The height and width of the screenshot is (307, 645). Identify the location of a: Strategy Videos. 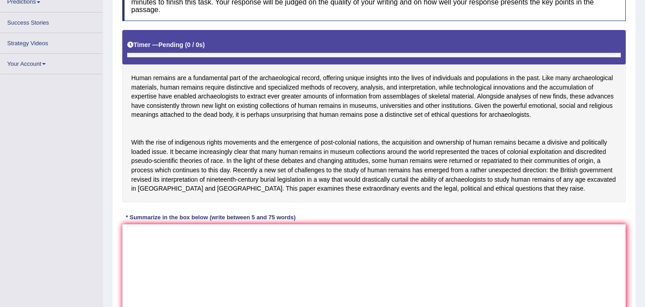
(52, 42).